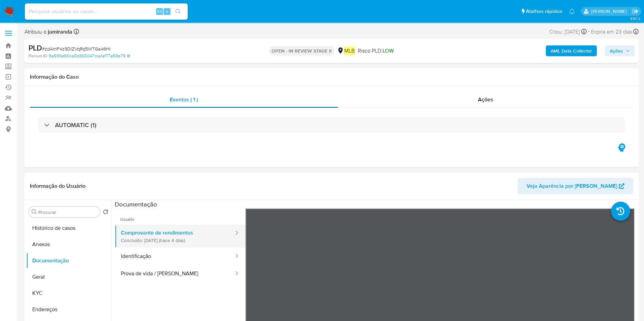  What do you see at coordinates (610, 11) in the screenshot?
I see `p: juliane.miranda@mercadolivre.com` at bounding box center [610, 11].